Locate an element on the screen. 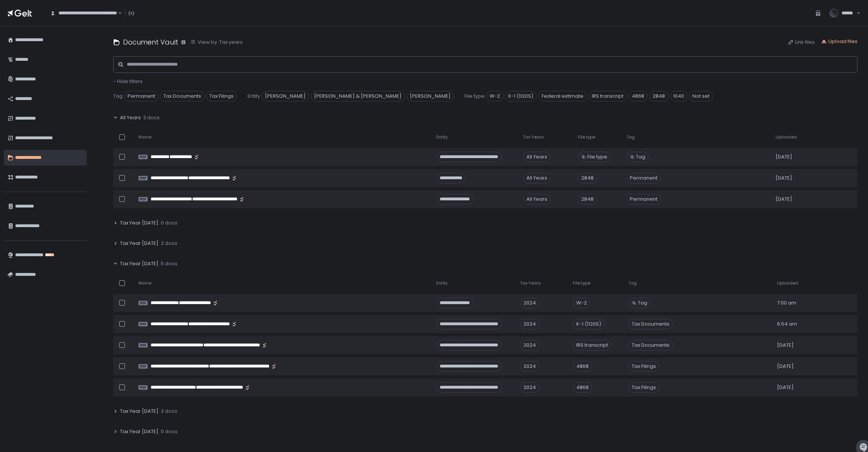 The height and width of the screenshot is (452, 868). div: Upload files is located at coordinates (839, 41).